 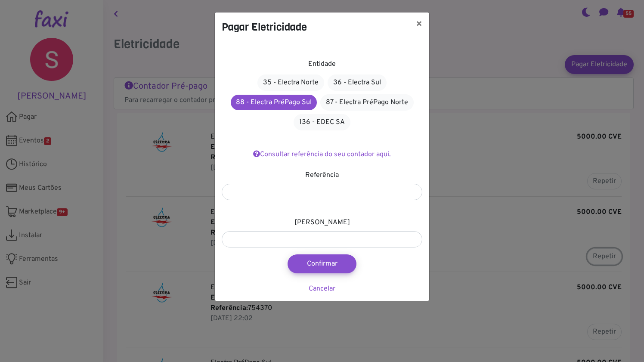 I want to click on a: Cancelar, so click(x=322, y=289).